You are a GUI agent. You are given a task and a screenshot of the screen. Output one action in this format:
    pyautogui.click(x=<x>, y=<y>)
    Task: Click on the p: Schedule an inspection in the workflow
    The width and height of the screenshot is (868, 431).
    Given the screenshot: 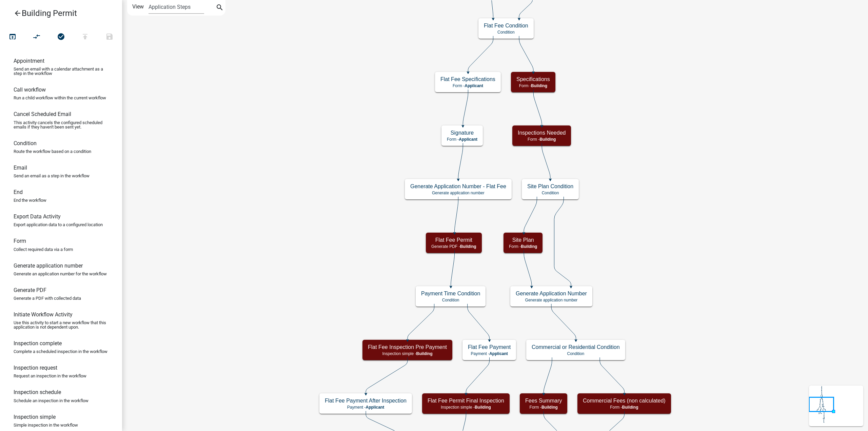 What is the action you would take?
    pyautogui.click(x=51, y=401)
    